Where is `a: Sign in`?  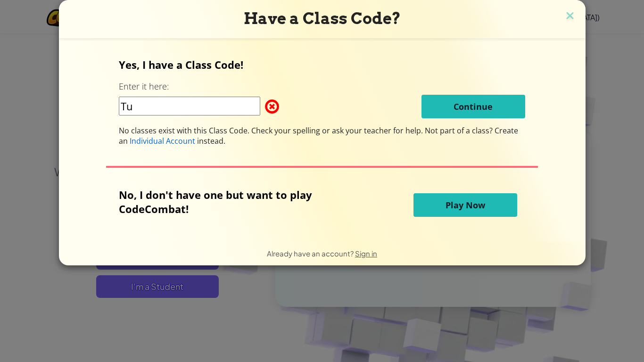 a: Sign in is located at coordinates (366, 253).